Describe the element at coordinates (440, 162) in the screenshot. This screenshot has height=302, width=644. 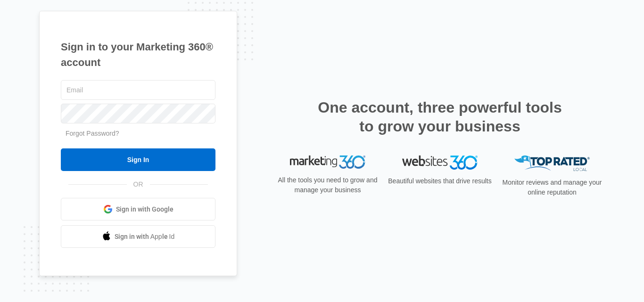
I see `img: Websites 360` at that location.